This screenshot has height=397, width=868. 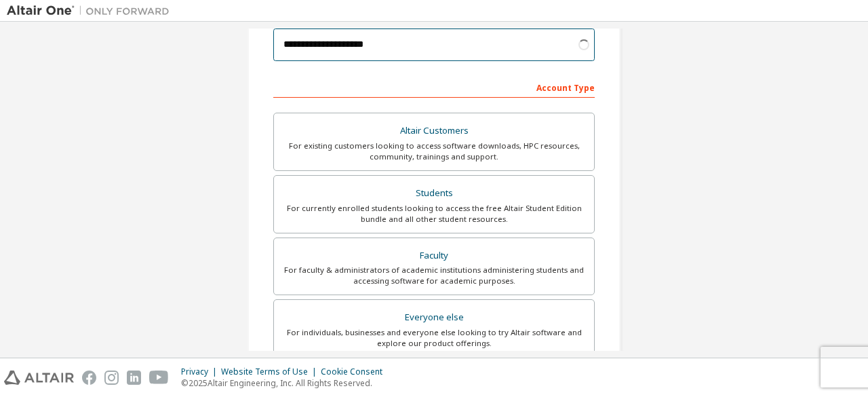 I want to click on img: linkedin.svg, so click(x=134, y=378).